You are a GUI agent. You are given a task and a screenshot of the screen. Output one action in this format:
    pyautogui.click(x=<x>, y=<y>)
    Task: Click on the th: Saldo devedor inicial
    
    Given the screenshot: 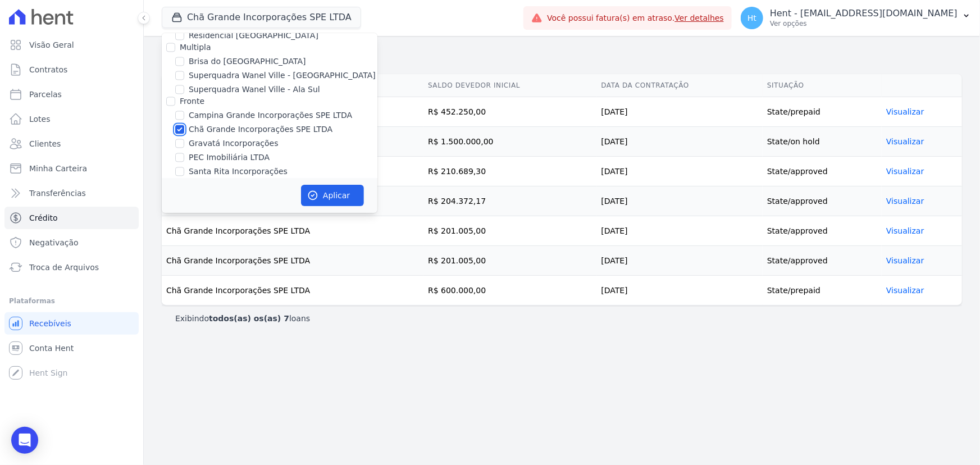 What is the action you would take?
    pyautogui.click(x=510, y=86)
    